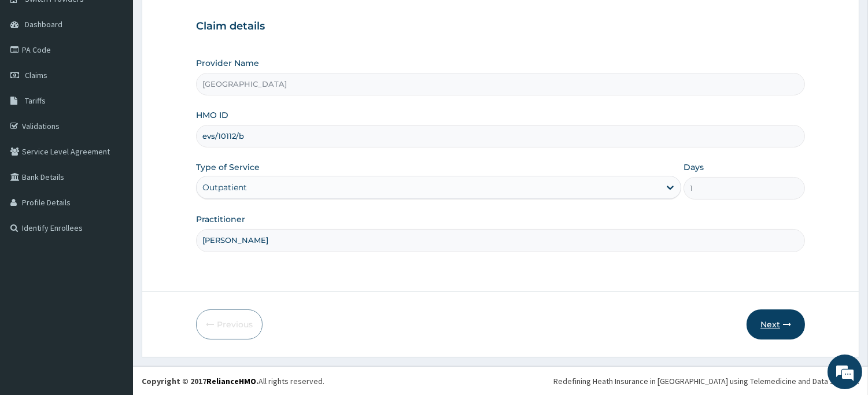 This screenshot has width=868, height=395. What do you see at coordinates (204, 19) in the screenshot?
I see `div: Minimize live chat window` at bounding box center [204, 19].